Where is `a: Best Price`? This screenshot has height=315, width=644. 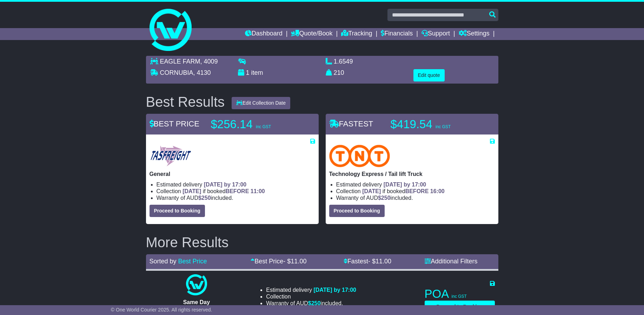
a: Best Price is located at coordinates (193, 262).